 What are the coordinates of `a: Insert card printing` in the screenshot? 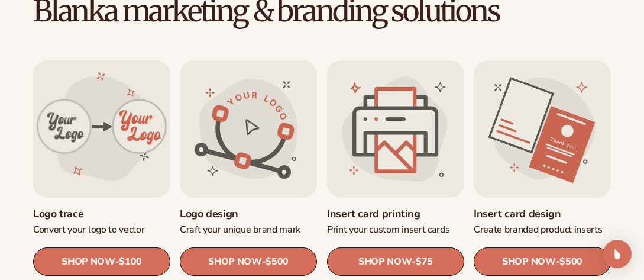 It's located at (396, 214).